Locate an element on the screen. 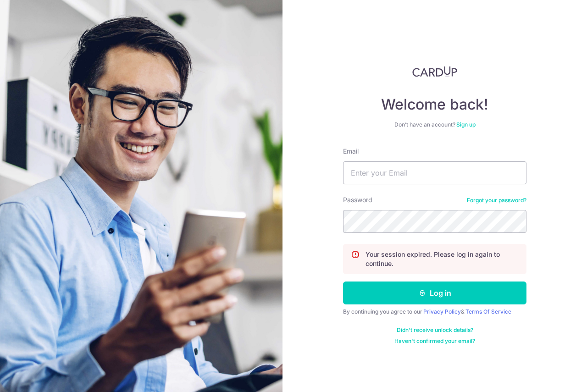  a: Terms Of Service is located at coordinates (488, 312).